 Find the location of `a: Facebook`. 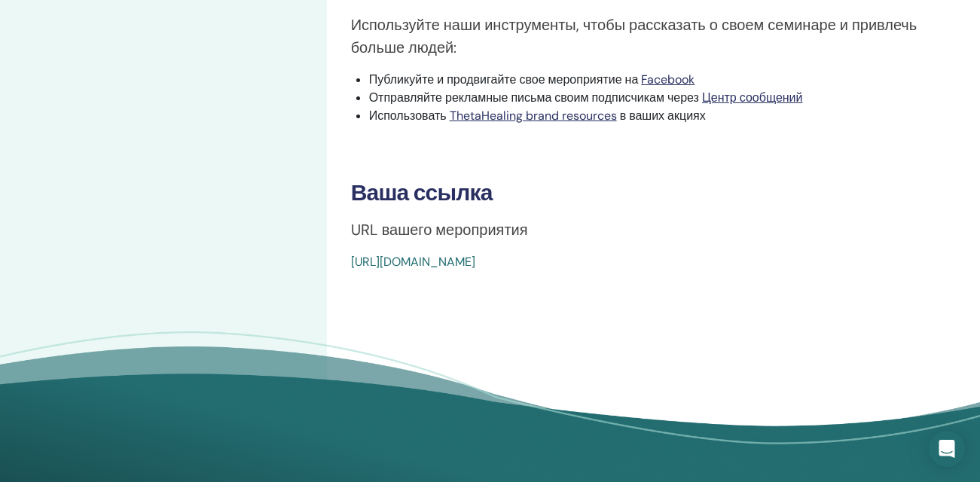

a: Facebook is located at coordinates (668, 79).